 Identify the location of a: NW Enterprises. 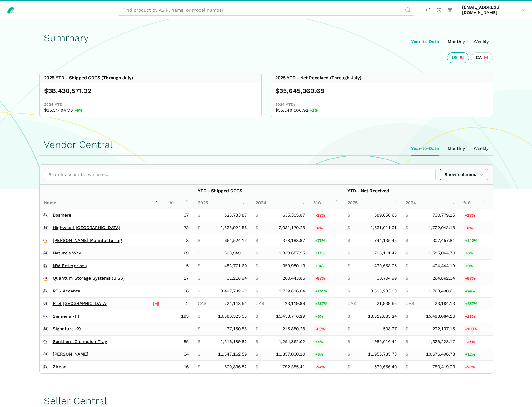
(70, 266).